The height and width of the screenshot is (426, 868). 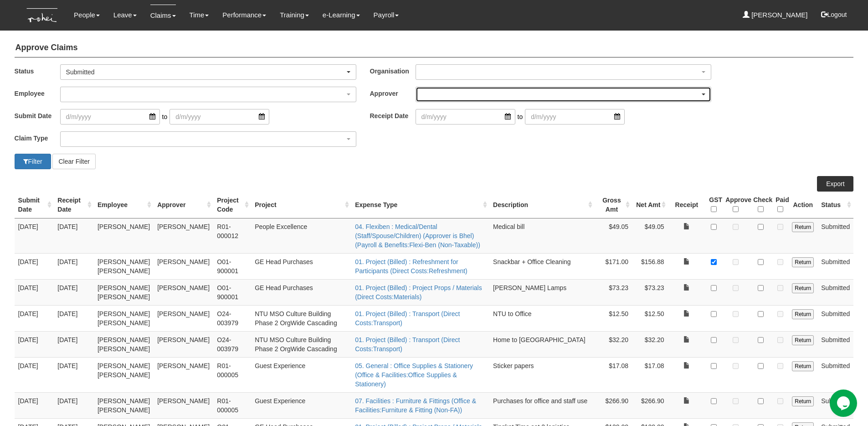 What do you see at coordinates (835, 205) in the screenshot?
I see `th: Status : activate to sort column ascending` at bounding box center [835, 205].